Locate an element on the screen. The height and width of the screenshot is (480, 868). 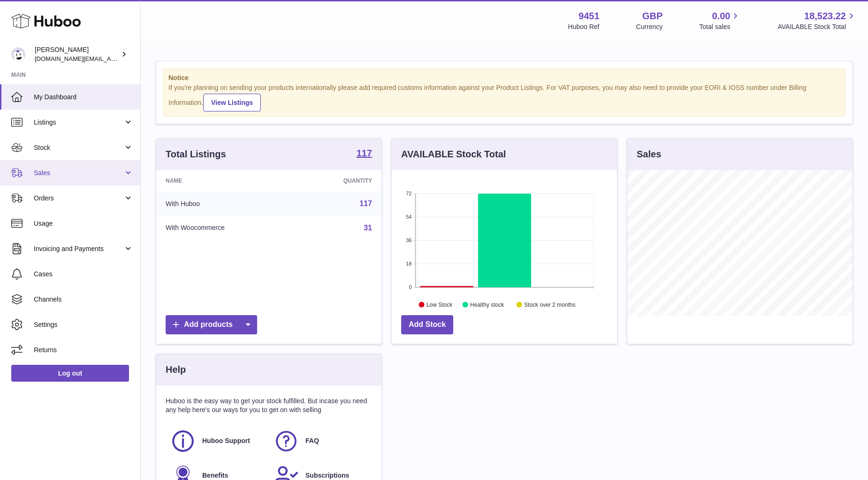
a: FAQ is located at coordinates (321, 442).